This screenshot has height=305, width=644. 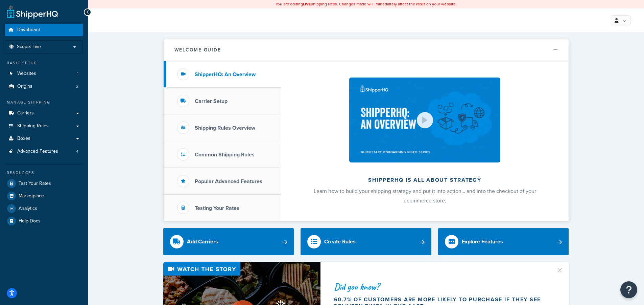 I want to click on li: Websites, so click(x=44, y=73).